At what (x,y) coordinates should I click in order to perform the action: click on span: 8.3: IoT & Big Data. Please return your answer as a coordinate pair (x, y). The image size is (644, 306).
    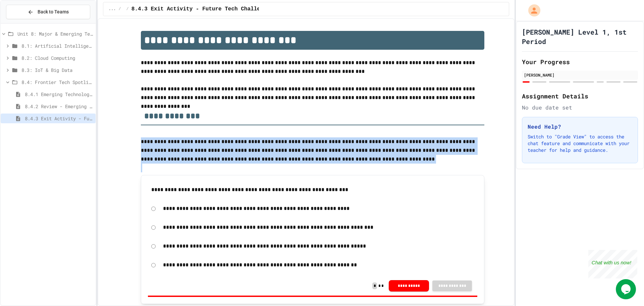
    Looking at the image, I should click on (57, 70).